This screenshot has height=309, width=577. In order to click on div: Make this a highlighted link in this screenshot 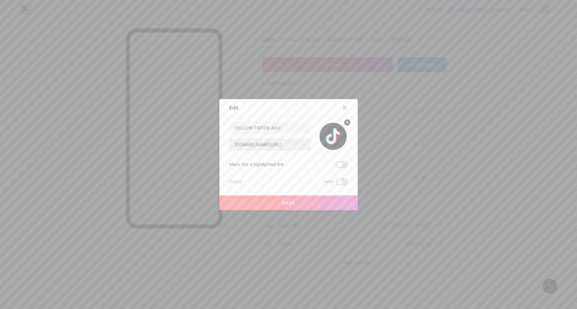, I will do `click(257, 165)`.